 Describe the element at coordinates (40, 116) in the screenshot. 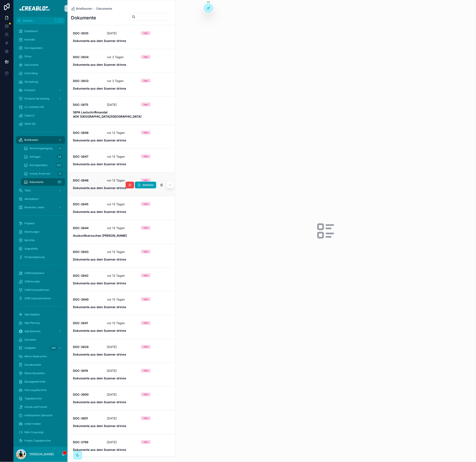

I see `a: SuperLV` at that location.